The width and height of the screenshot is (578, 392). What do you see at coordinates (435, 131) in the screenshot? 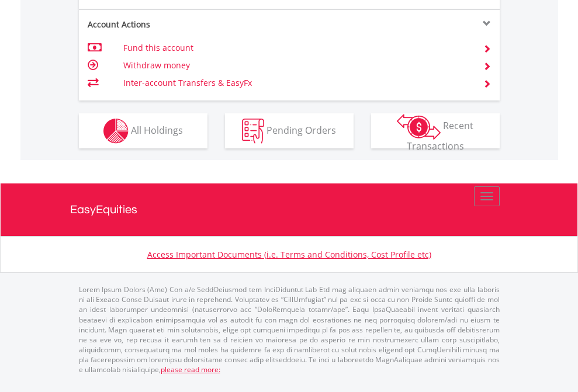
I see `button: Recent Transactions` at bounding box center [435, 131].